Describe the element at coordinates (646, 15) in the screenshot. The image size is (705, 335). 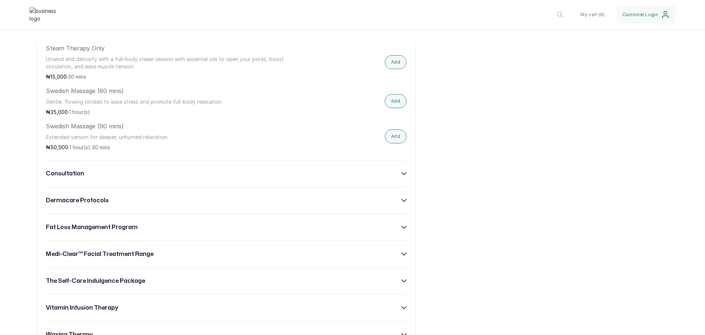
I see `button: Customer Login` at that location.